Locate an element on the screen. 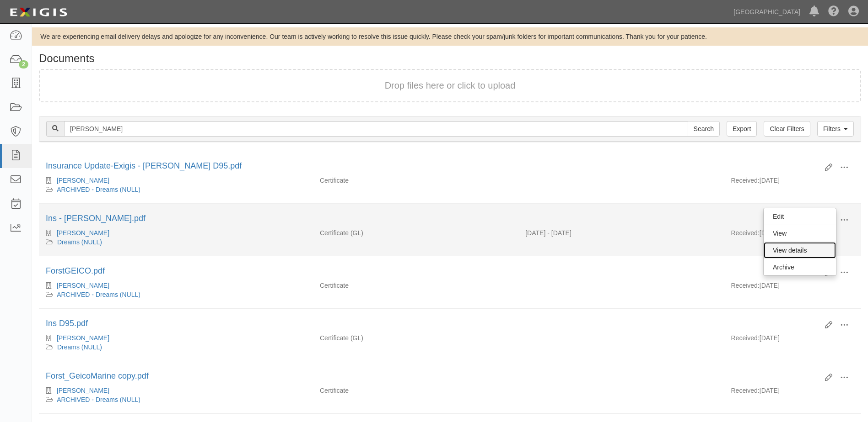 The image size is (868, 422). div: ForstGEICO.pdf is located at coordinates (432, 271).